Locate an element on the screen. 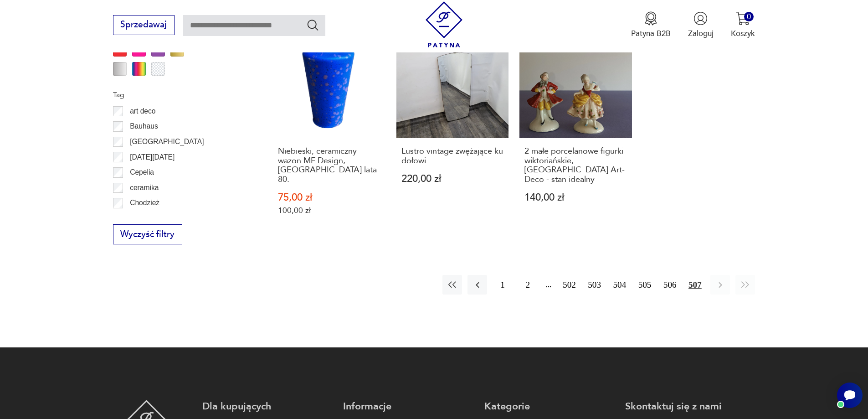  a: Ikona medaluPatyna B2B is located at coordinates (651, 25).